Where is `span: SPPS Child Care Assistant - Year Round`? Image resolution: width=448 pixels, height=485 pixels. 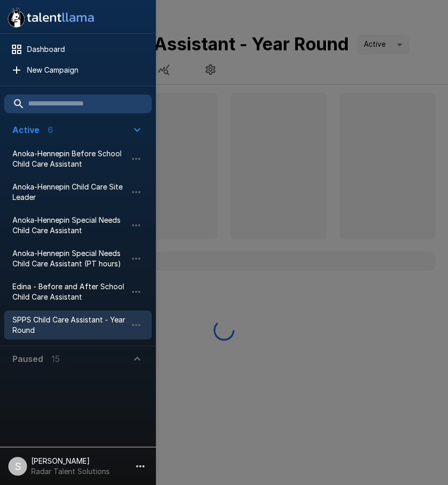 span: SPPS Child Care Assistant - Year Round is located at coordinates (70, 325).